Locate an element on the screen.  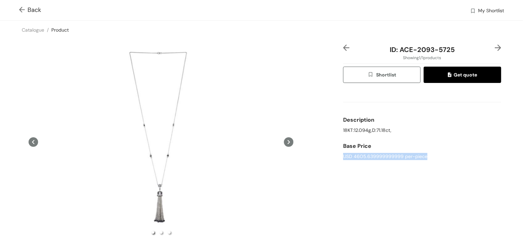
div: USD 4605.639999999999 per-piece is located at coordinates (422, 156).